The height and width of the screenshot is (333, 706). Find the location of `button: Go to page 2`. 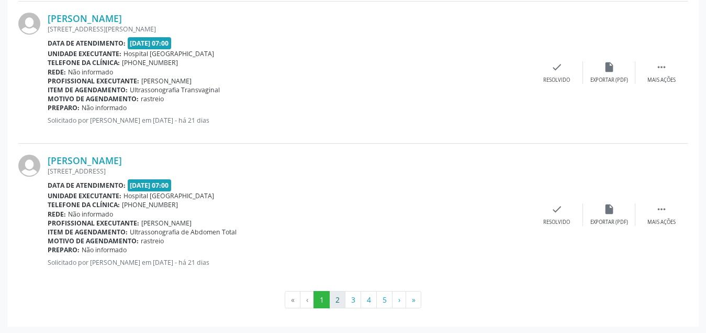

button: Go to page 2 is located at coordinates (337, 300).